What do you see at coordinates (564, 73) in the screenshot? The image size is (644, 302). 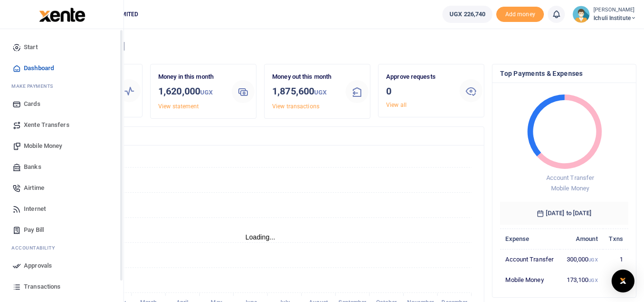 I see `h4: Top Payments & Expenses` at bounding box center [564, 73].